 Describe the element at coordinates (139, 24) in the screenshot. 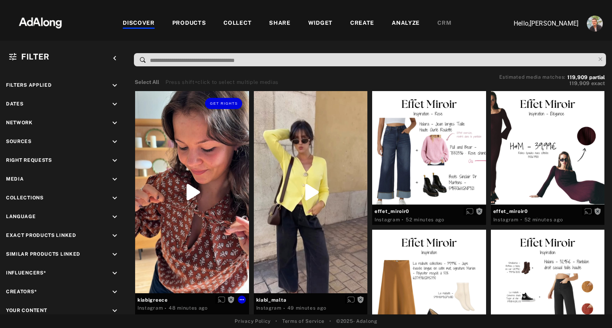

I see `div: DISCOVER` at that location.